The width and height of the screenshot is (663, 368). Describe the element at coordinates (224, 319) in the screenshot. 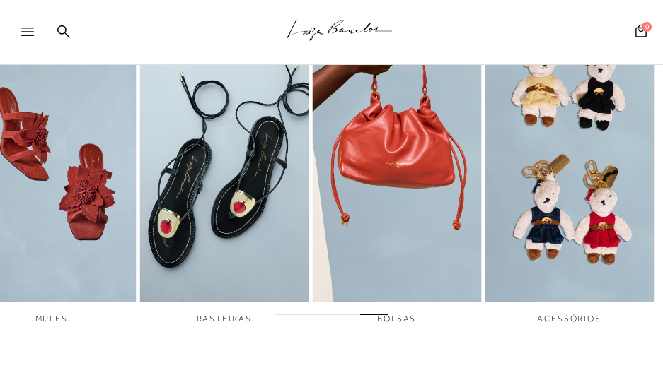

I see `span: RASTEIRAS` at that location.